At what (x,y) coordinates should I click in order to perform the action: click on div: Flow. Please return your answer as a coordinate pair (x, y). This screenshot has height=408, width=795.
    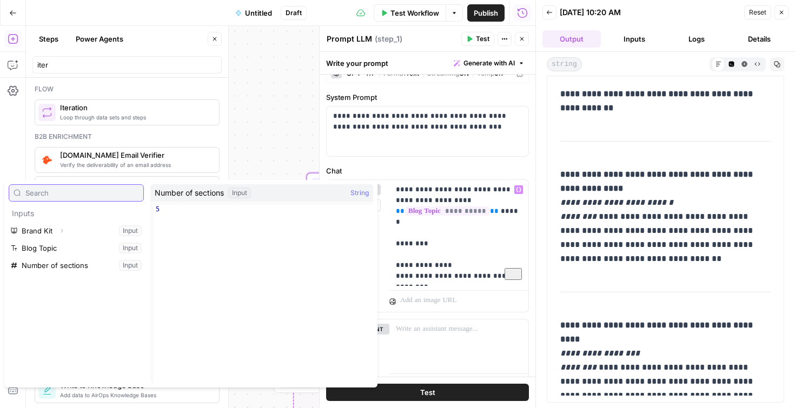
    Looking at the image, I should click on (127, 89).